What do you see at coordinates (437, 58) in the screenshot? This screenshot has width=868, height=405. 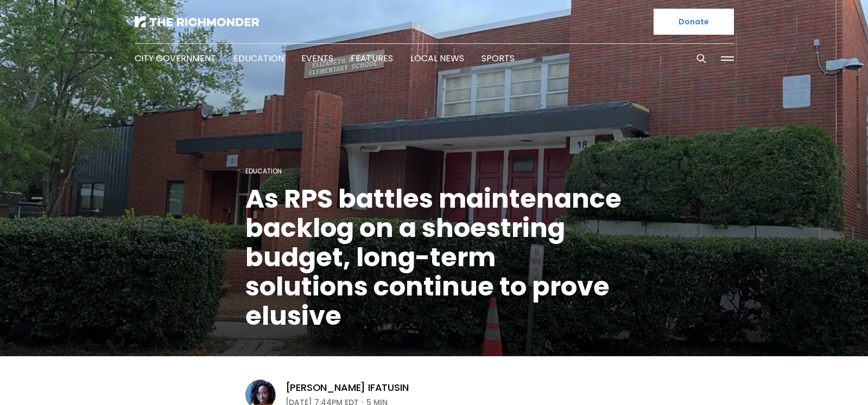 I see `a: Local News` at bounding box center [437, 58].